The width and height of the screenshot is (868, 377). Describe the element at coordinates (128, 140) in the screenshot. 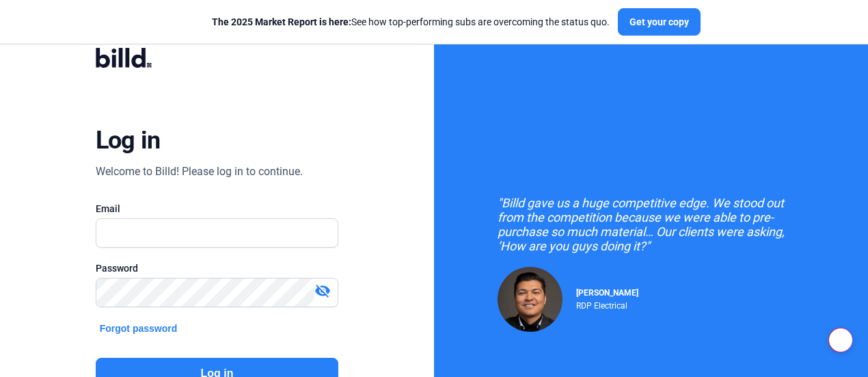

I see `div: Log in` at that location.